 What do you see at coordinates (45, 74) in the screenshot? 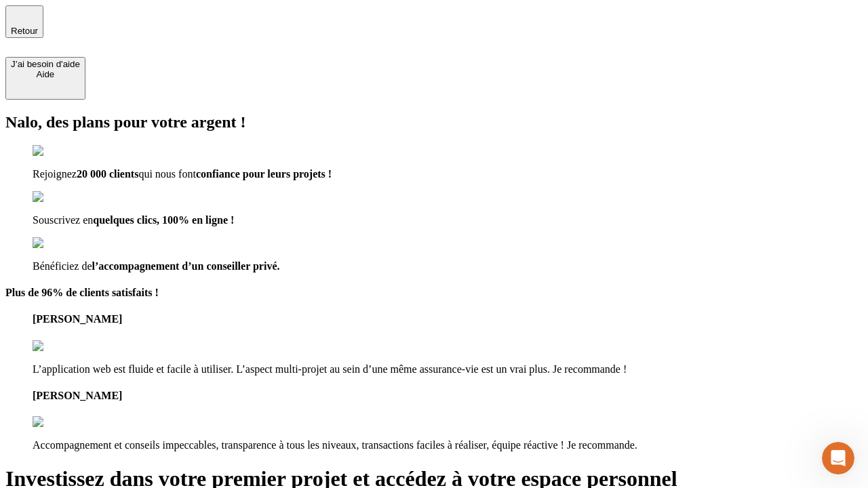
I see `div: Aide` at bounding box center [45, 74].